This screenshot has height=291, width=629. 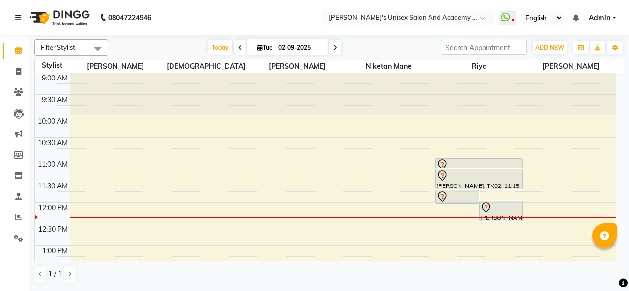 I want to click on button: ADD NEW, so click(x=549, y=48).